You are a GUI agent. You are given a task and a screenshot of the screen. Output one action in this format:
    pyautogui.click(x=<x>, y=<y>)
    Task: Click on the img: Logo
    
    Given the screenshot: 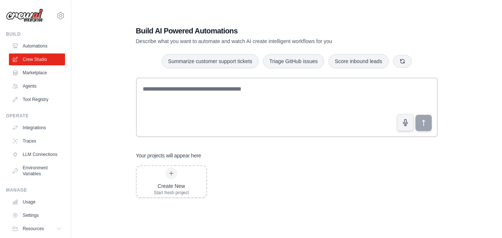 What is the action you would take?
    pyautogui.click(x=25, y=16)
    